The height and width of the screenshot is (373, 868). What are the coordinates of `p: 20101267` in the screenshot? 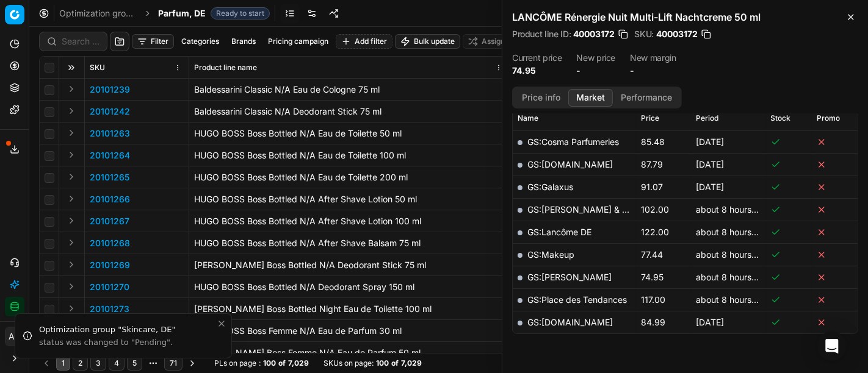 It's located at (109, 221).